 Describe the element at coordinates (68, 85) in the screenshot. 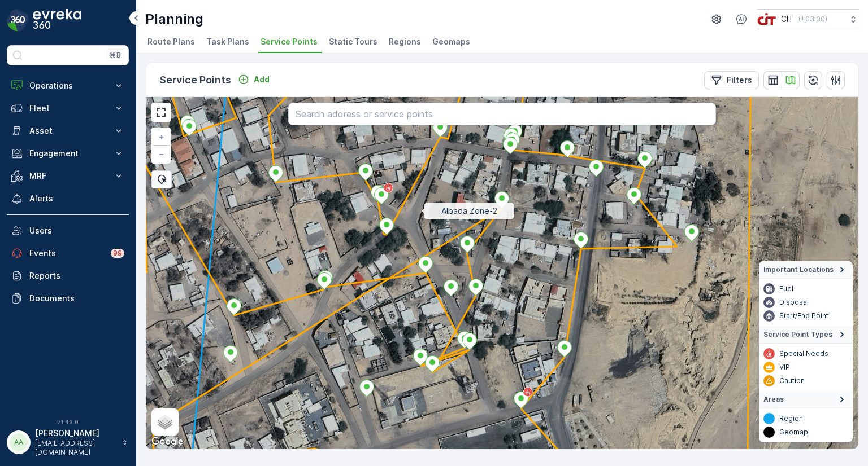

I see `p: Operations` at that location.